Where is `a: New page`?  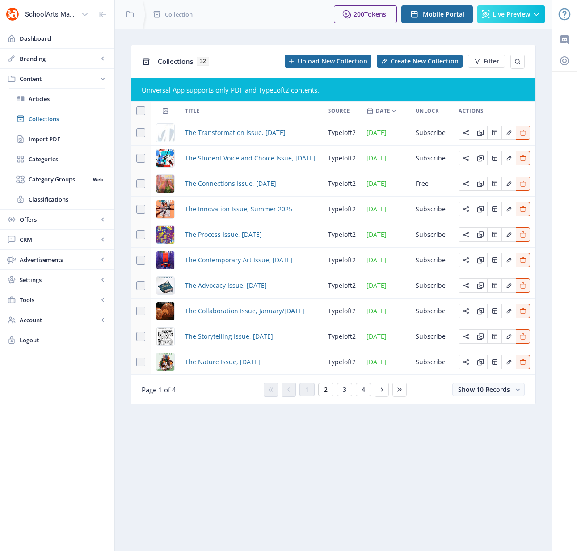
a: New page is located at coordinates (417, 61).